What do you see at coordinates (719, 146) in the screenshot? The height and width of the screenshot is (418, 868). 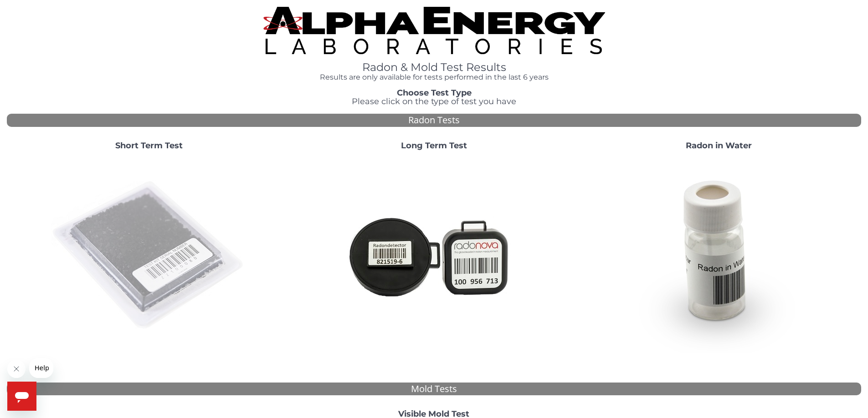 I see `strong: Radon in Water` at bounding box center [719, 146].